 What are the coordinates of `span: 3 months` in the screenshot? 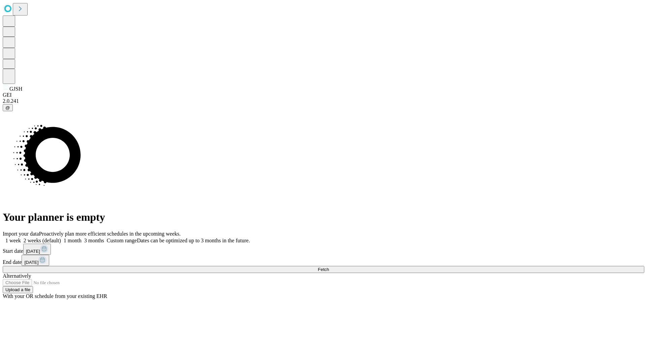 It's located at (94, 240).